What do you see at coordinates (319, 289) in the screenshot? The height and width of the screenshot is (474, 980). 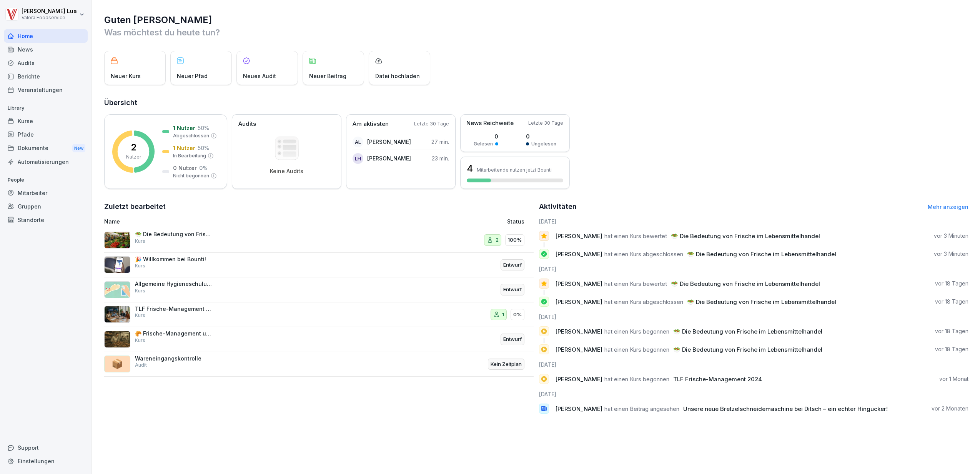 I see `a: Allgemeine Hygieneschulung (nach LHMV §4)KursEntwurf` at bounding box center [319, 289].